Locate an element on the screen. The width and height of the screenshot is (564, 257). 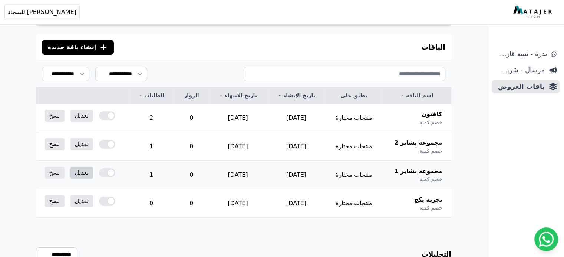
a: الطلبات is located at coordinates (151, 96).